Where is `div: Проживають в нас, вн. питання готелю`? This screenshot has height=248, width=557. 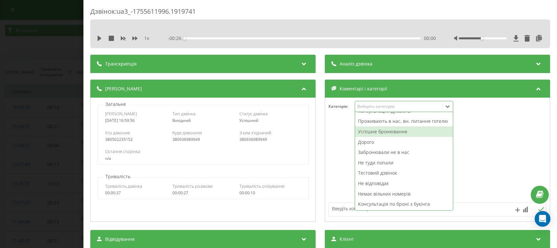
div: Проживають в нас, вн. питання готелю is located at coordinates (404, 121).